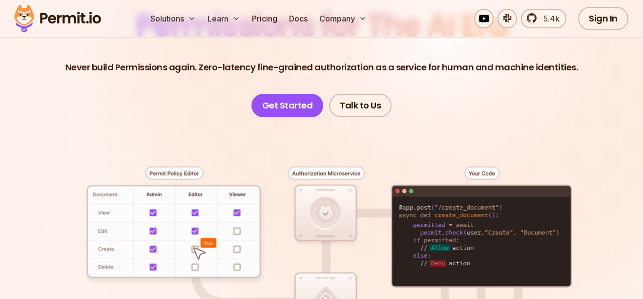 This screenshot has height=299, width=643. What do you see at coordinates (360, 105) in the screenshot?
I see `a: Talk to Us` at bounding box center [360, 105].